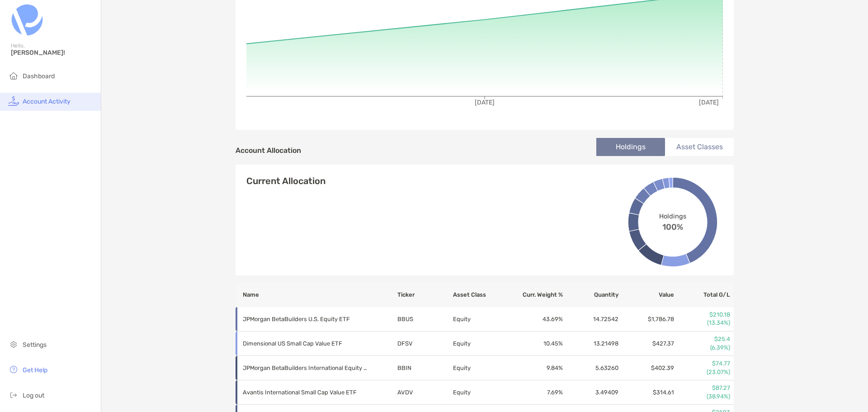 The width and height of the screenshot is (868, 412). I want to click on td: 13.21498, so click(591, 343).